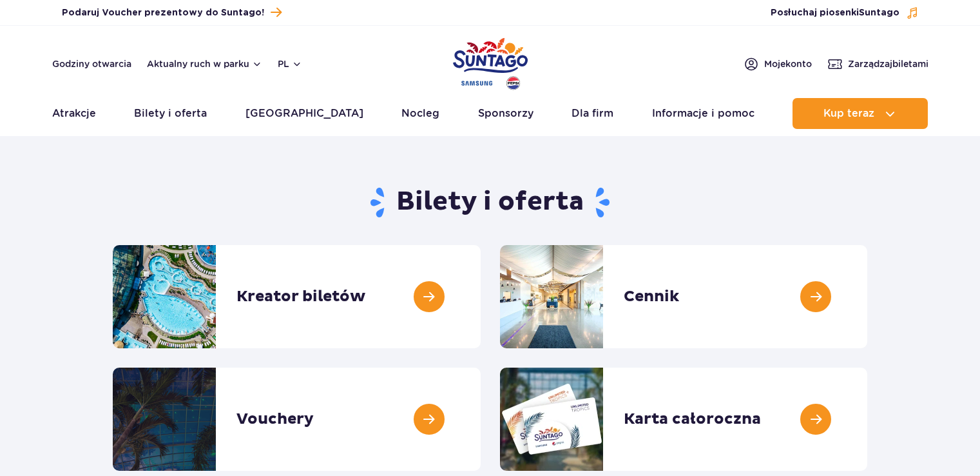  Describe the element at coordinates (849, 114) in the screenshot. I see `span: Kup teraz` at that location.